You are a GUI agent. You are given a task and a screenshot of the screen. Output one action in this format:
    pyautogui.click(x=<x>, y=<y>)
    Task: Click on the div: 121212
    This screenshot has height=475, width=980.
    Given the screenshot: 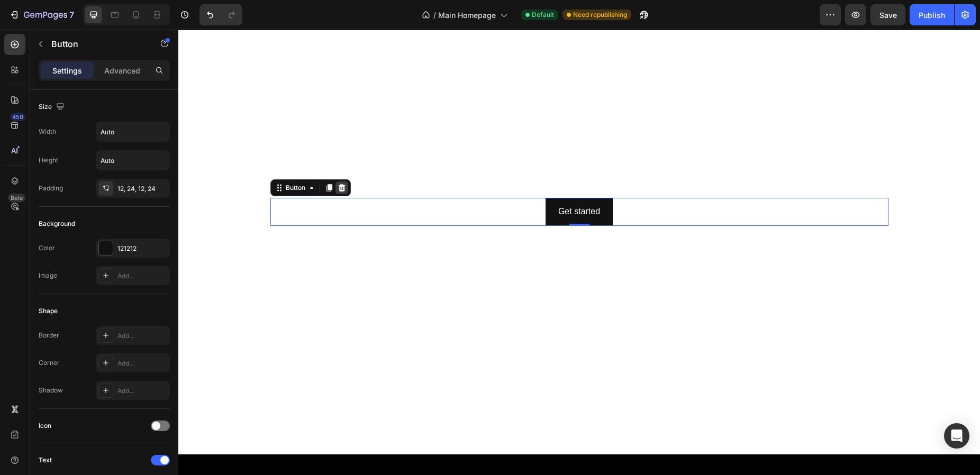 What is the action you would take?
    pyautogui.click(x=143, y=249)
    